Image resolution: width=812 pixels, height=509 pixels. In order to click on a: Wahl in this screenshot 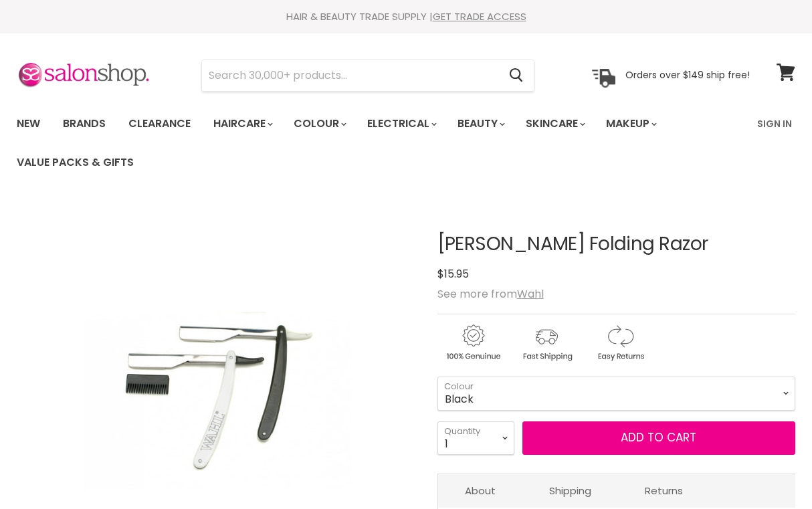, I will do `click(531, 294)`.